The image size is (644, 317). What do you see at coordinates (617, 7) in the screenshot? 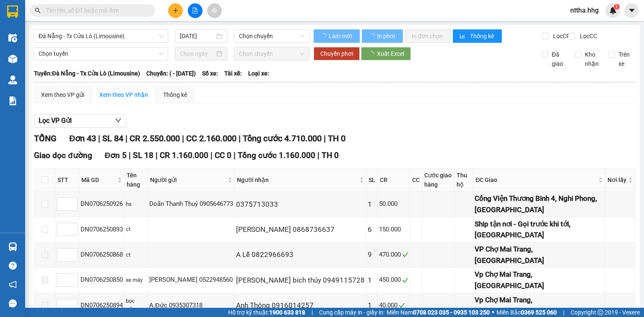
I see `span: 1` at bounding box center [617, 7].